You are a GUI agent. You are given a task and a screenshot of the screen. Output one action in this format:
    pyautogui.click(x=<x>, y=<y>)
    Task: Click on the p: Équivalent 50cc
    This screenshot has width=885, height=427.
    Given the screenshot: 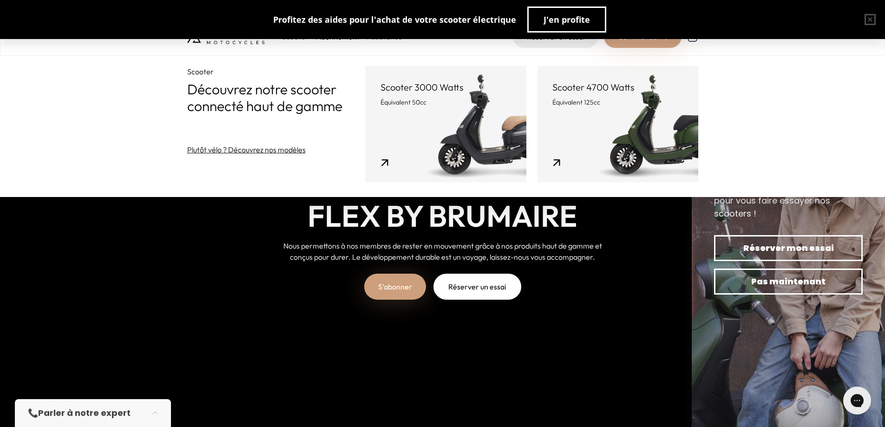 What is the action you would take?
    pyautogui.click(x=446, y=102)
    